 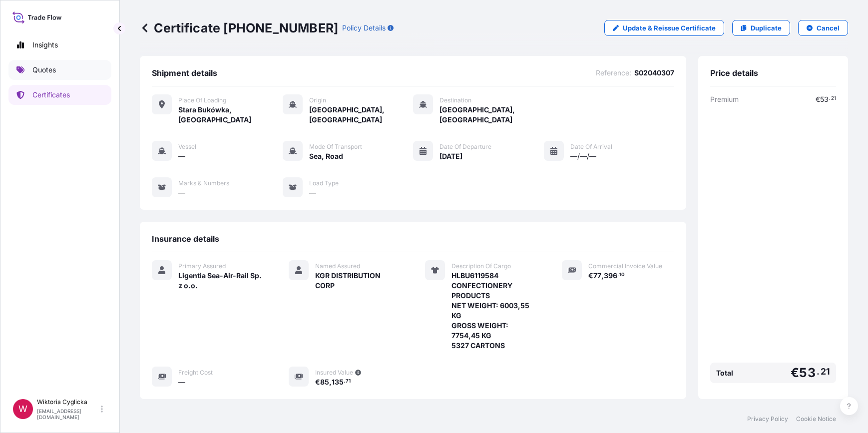 I want to click on span: Load Type, so click(x=323, y=183).